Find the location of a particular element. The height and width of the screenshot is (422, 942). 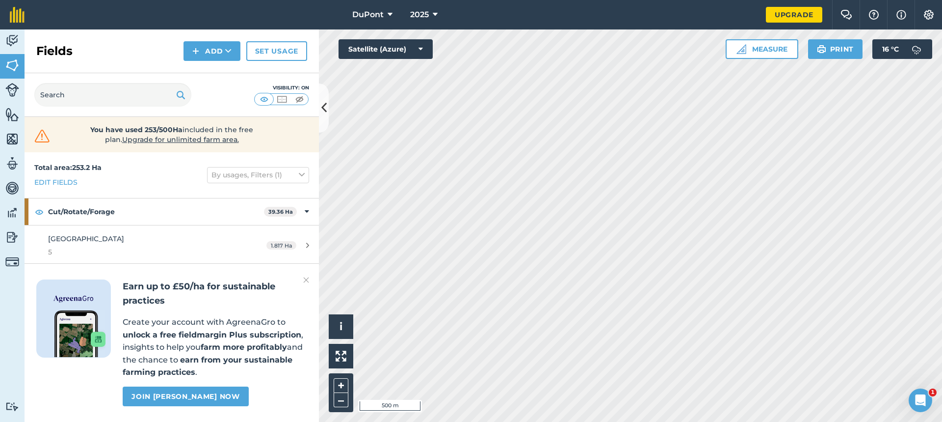

input: Search is located at coordinates (113, 95).